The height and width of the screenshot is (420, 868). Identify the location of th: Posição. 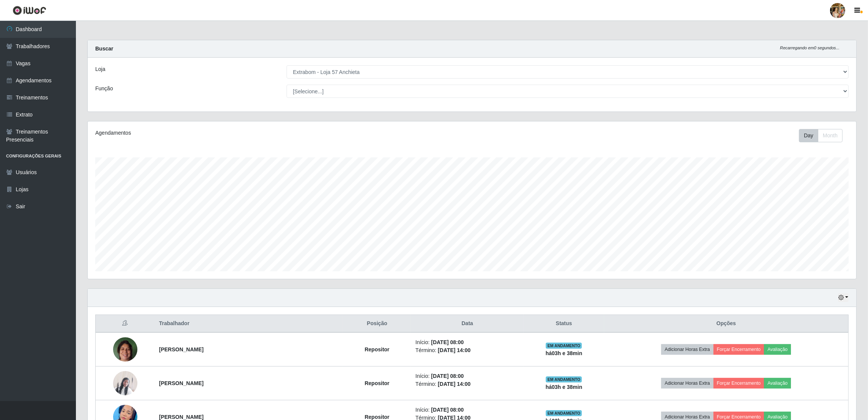
(377, 323).